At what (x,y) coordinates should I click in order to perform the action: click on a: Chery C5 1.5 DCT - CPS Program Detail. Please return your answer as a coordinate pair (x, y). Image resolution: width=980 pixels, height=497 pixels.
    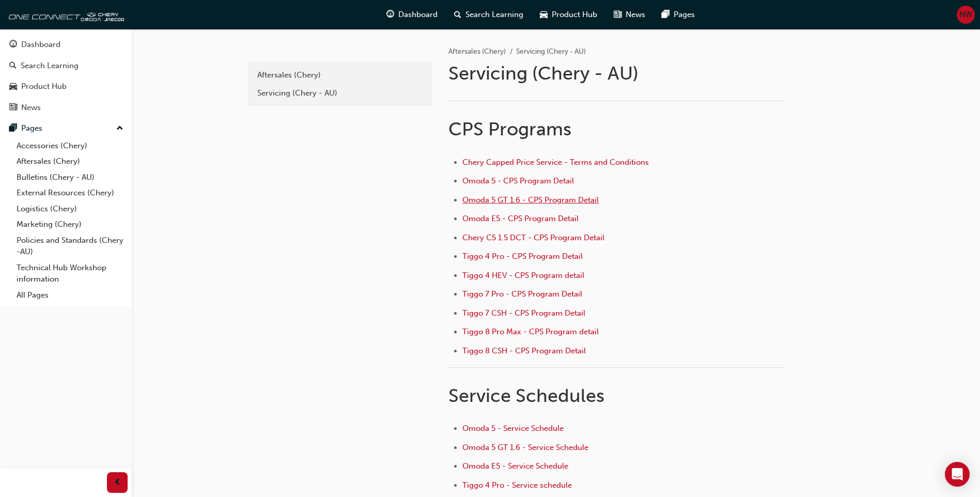
    Looking at the image, I should click on (533, 237).